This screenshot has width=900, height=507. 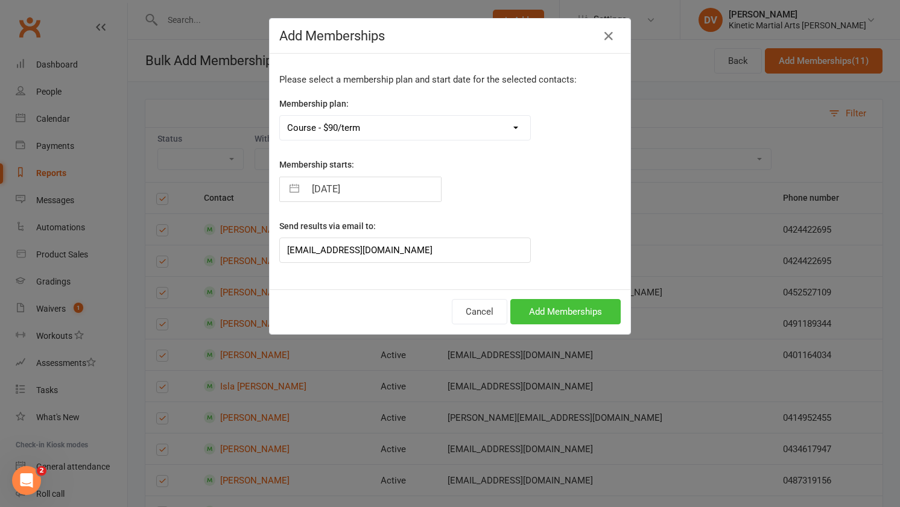 I want to click on a: Close, so click(x=609, y=36).